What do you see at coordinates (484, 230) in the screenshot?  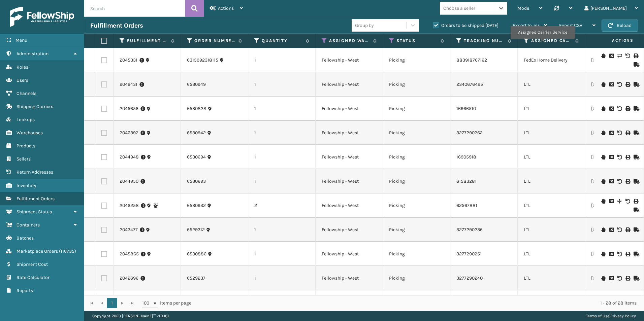 I see `td: 3277290236` at bounding box center [484, 230].